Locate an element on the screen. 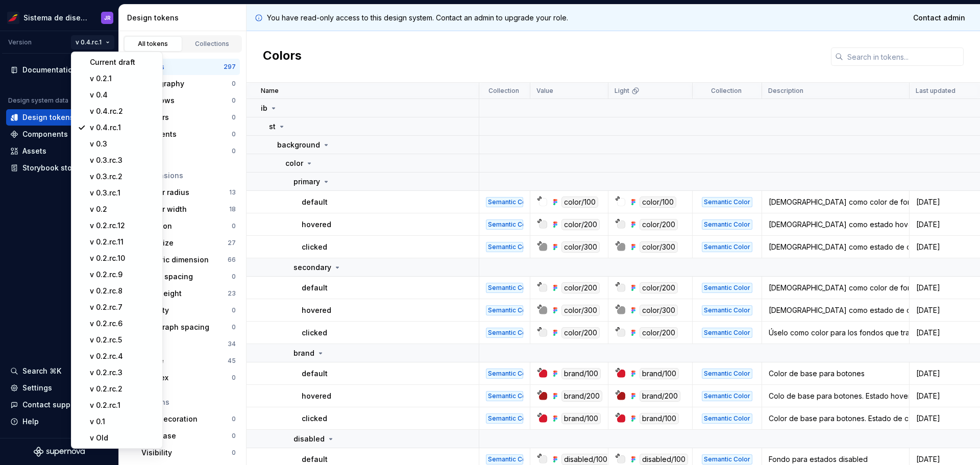 The width and height of the screenshot is (980, 465). div: v Old is located at coordinates (123, 438).